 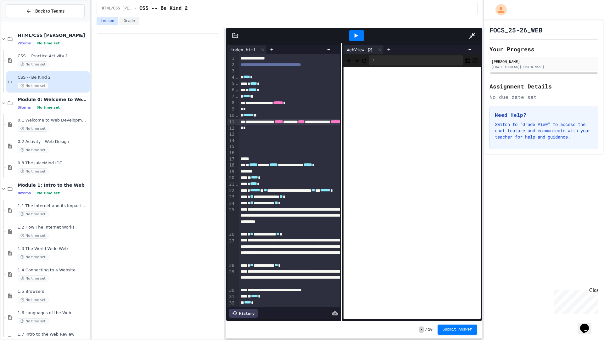 I want to click on span: Forward, so click(x=357, y=60).